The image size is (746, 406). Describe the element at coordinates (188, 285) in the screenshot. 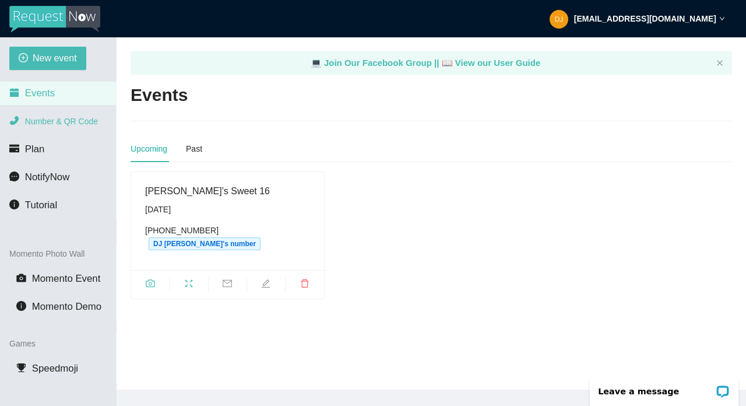

I see `span: fullscreen` at that location.